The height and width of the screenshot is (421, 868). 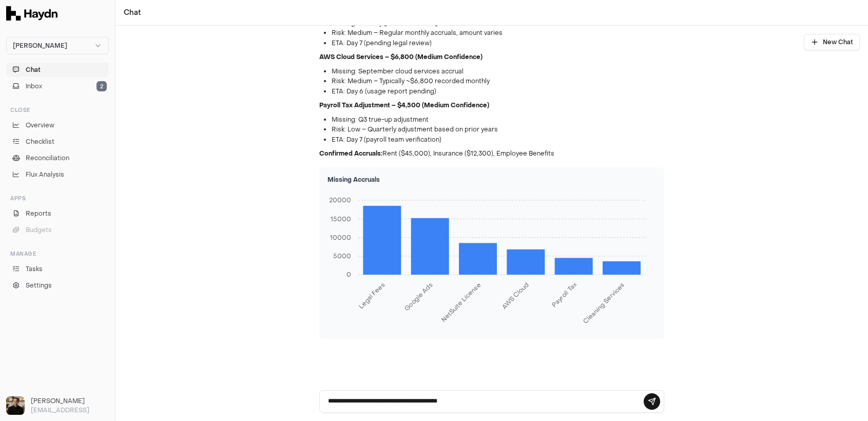 I want to click on span: Overview, so click(x=40, y=125).